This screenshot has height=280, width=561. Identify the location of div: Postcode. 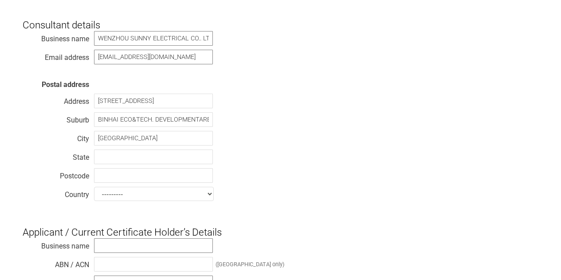
(56, 174).